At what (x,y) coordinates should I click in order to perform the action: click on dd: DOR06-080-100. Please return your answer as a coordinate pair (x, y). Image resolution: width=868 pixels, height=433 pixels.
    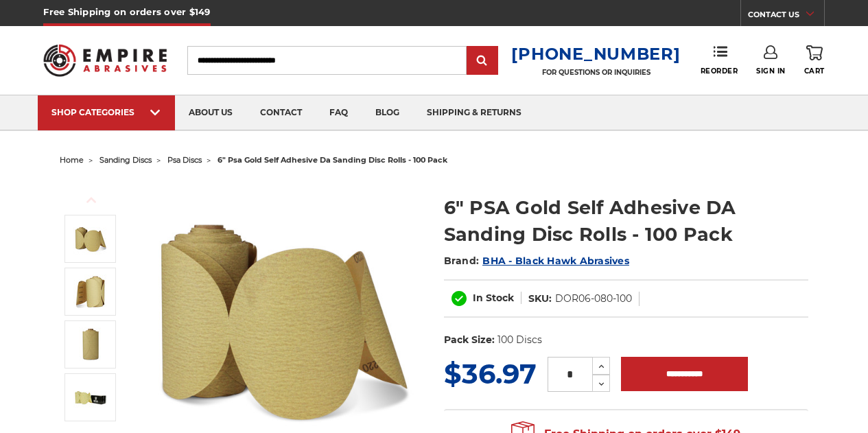
    Looking at the image, I should click on (593, 298).